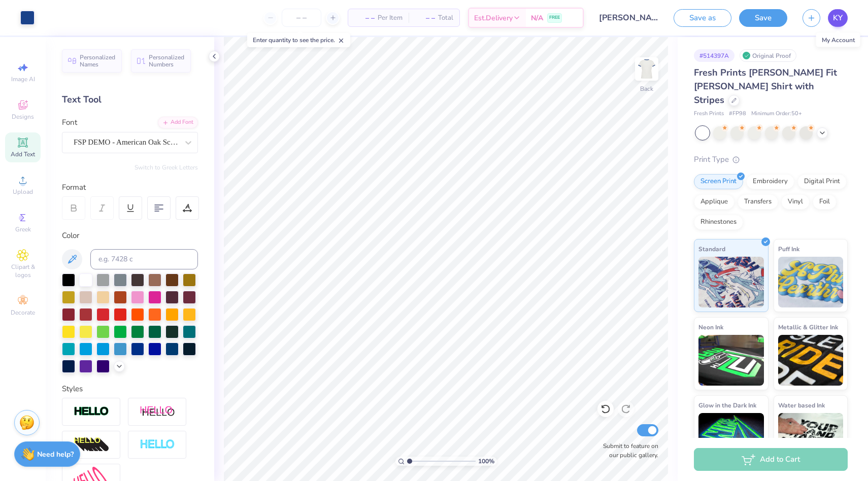 The width and height of the screenshot is (868, 481). I want to click on span: Puff Ink, so click(788, 249).